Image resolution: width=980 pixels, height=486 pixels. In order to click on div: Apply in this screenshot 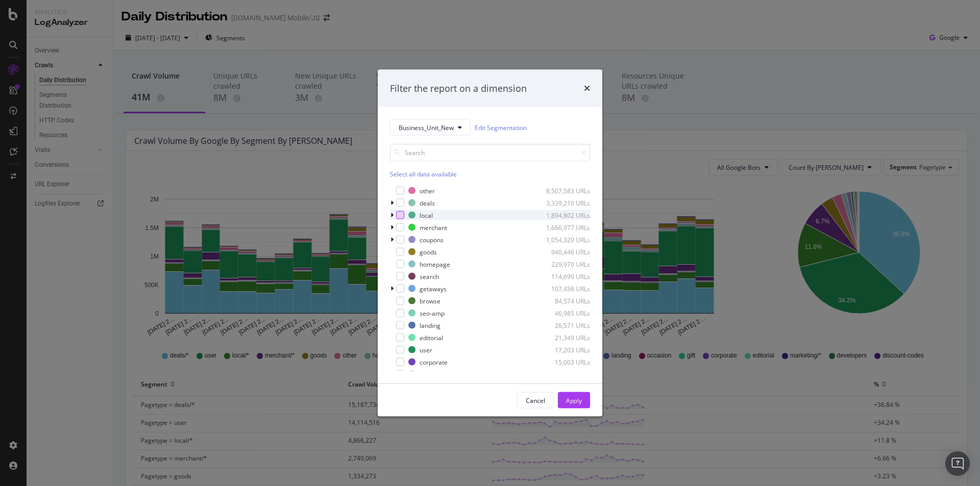, I will do `click(574, 400)`.